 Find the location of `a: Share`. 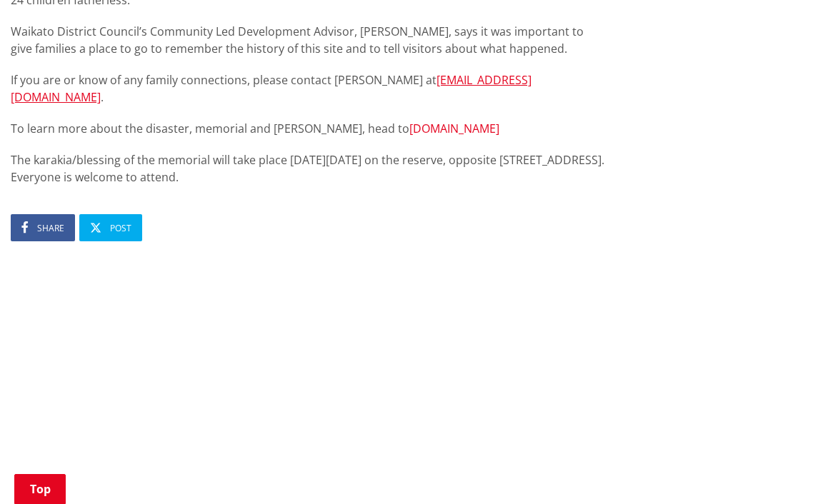

a: Share is located at coordinates (43, 228).